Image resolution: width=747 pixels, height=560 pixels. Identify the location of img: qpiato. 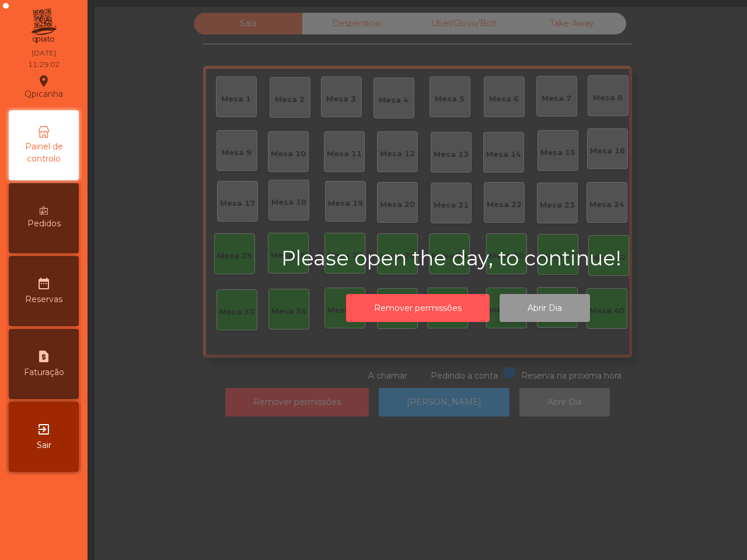
(43, 26).